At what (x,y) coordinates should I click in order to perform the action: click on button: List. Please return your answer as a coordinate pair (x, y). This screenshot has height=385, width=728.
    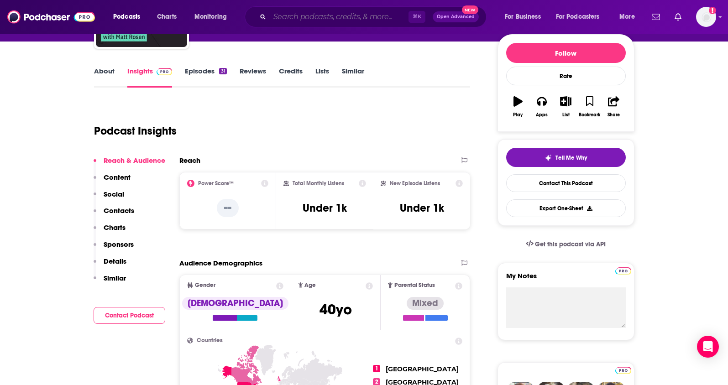
    Looking at the image, I should click on (566, 107).